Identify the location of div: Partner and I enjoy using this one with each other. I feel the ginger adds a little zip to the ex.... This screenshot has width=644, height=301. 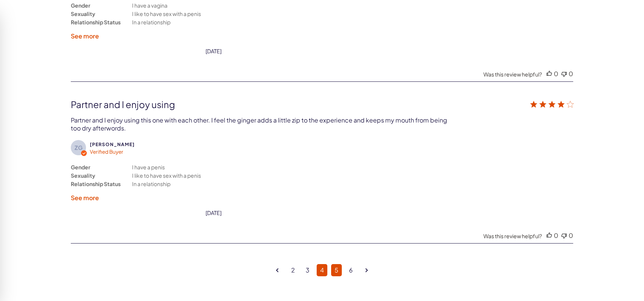
(259, 124).